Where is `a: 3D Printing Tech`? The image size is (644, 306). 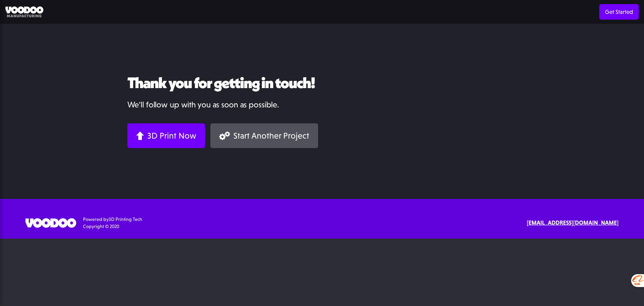
a: 3D Printing Tech is located at coordinates (125, 219).